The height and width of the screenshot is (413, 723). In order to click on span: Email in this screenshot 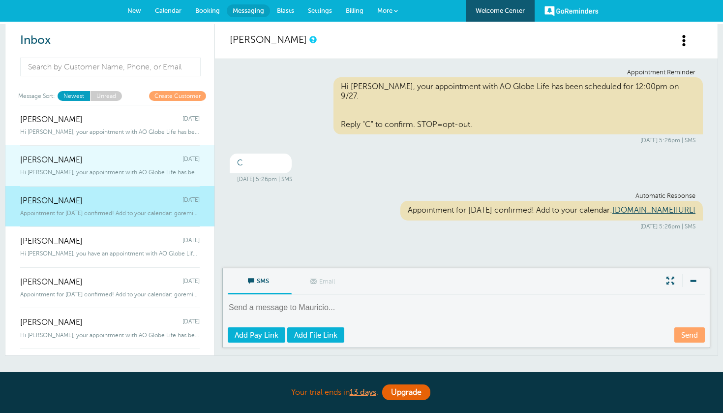, I will do `click(324, 280)`.